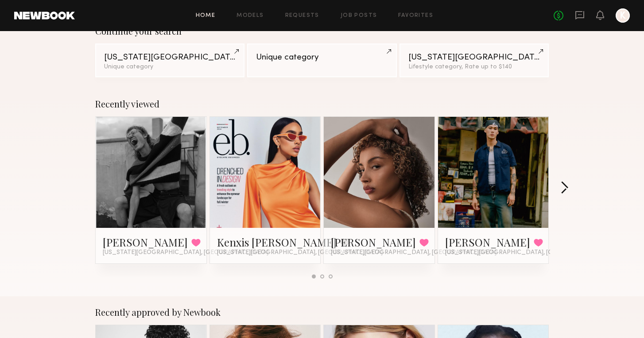 The height and width of the screenshot is (338, 644). I want to click on div: Continue your search, so click(322, 31).